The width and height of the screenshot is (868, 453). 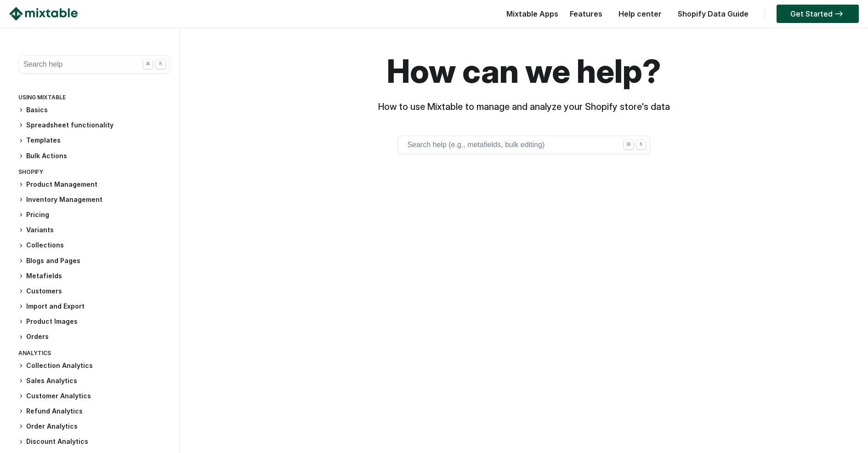 I want to click on div: Analytics, so click(x=95, y=354).